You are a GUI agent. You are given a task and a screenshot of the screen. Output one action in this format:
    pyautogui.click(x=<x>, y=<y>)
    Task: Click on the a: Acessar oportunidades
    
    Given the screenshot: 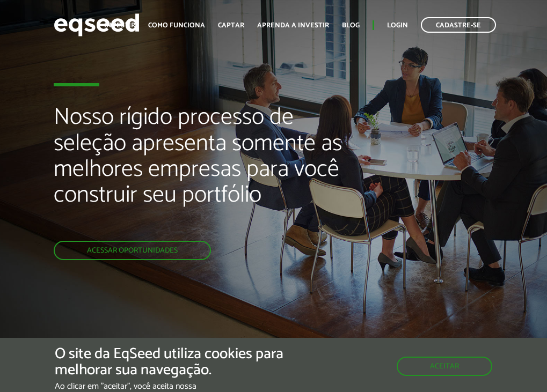 What is the action you would take?
    pyautogui.click(x=132, y=251)
    